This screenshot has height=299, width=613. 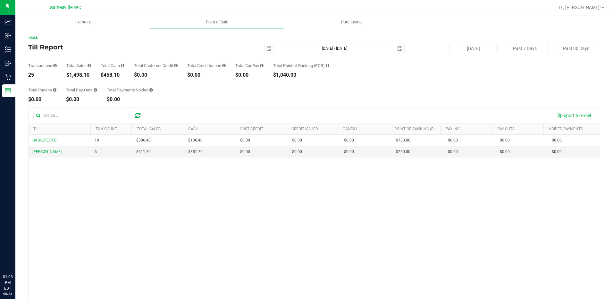 I want to click on inline-svg: Analytics, so click(x=8, y=22).